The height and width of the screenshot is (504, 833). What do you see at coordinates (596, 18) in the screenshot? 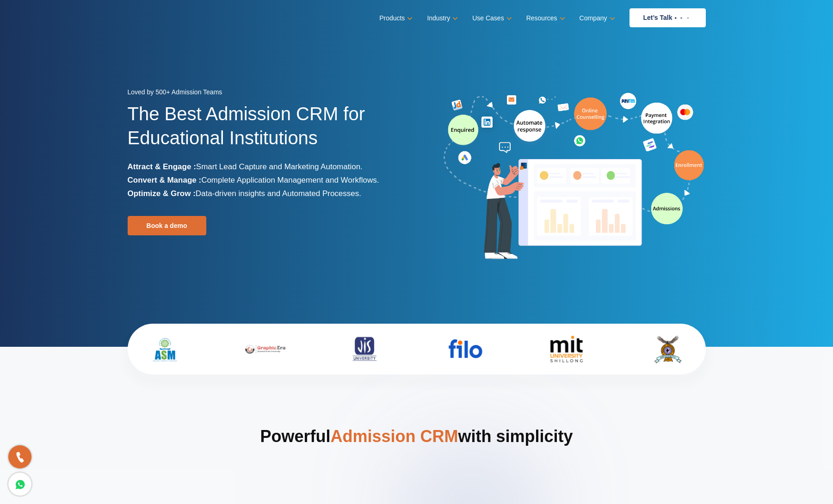
I see `a: Company` at bounding box center [596, 18].